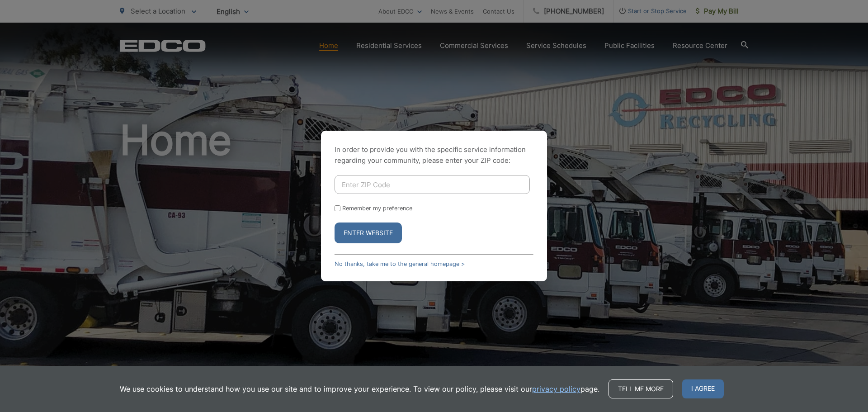 Image resolution: width=868 pixels, height=412 pixels. What do you see at coordinates (432, 185) in the screenshot?
I see `input: Enter ZIP Code` at bounding box center [432, 185].